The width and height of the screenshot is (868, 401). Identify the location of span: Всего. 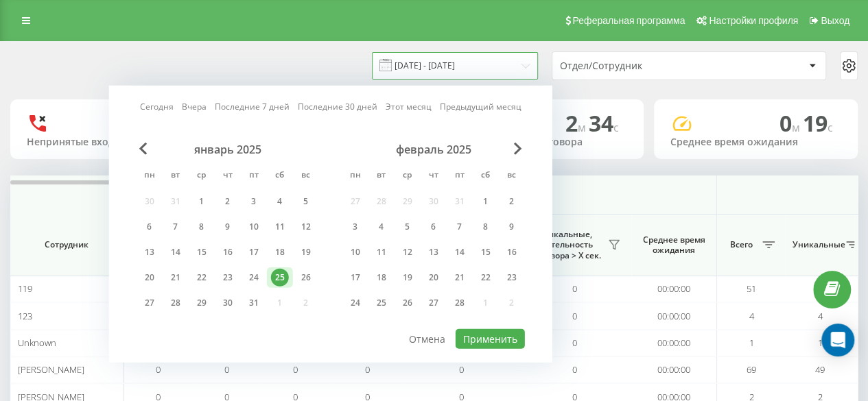
(741, 245).